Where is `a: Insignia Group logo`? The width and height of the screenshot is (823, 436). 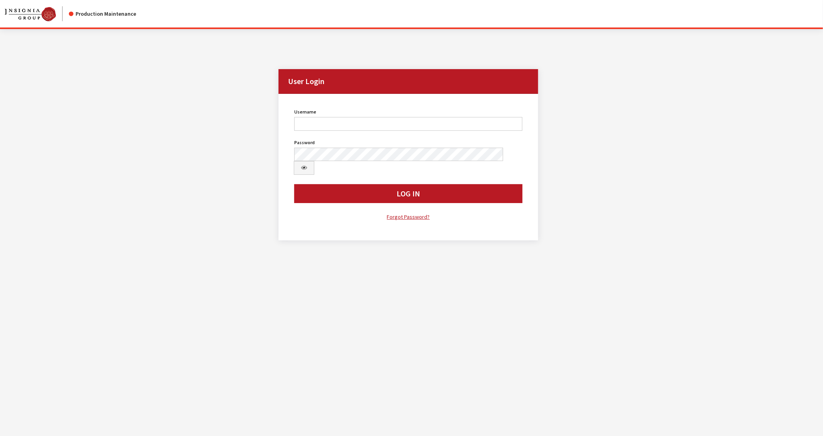
a: Insignia Group logo is located at coordinates (37, 14).